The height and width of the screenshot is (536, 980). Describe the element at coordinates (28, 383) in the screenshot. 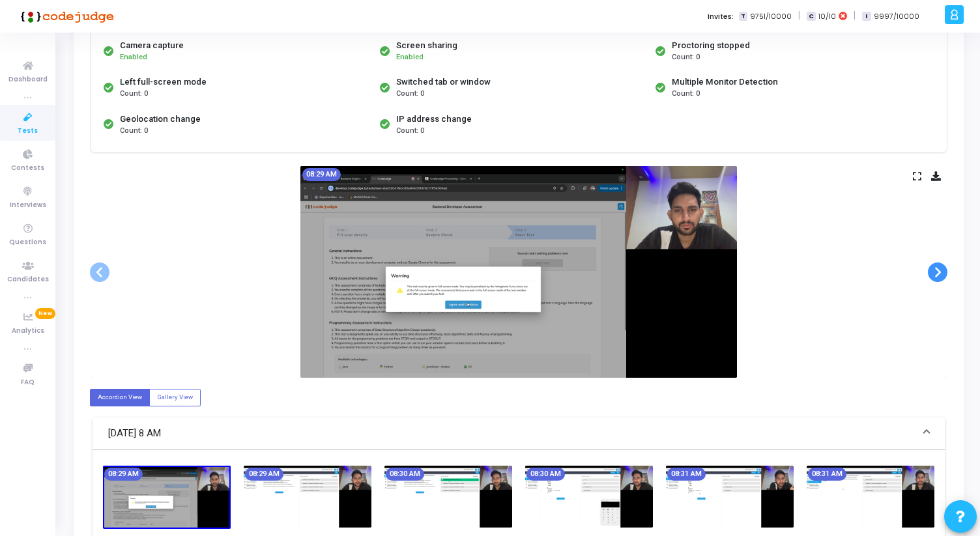

I see `span: FAQ` at that location.